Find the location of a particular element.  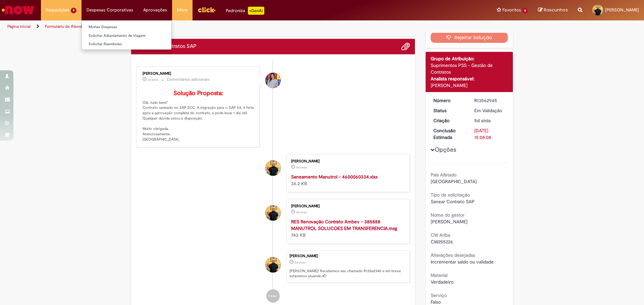

li: Joao Da Costa Dias Junior is located at coordinates (273, 266).